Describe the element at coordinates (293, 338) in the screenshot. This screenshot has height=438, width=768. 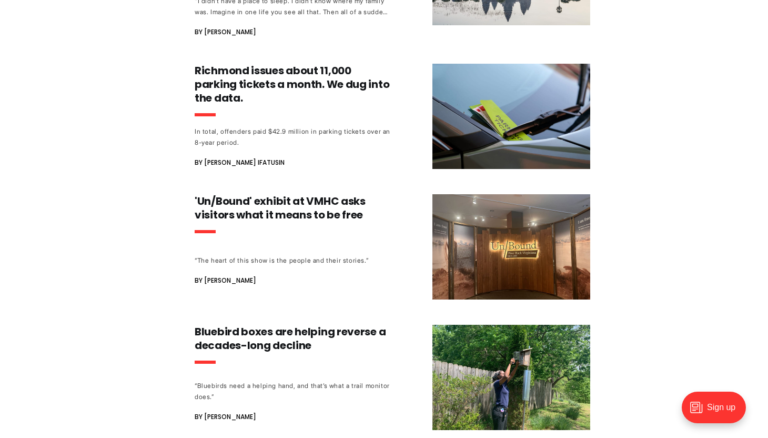
I see `h3: Bluebird boxes are helping reverse a decades-long decline` at that location.